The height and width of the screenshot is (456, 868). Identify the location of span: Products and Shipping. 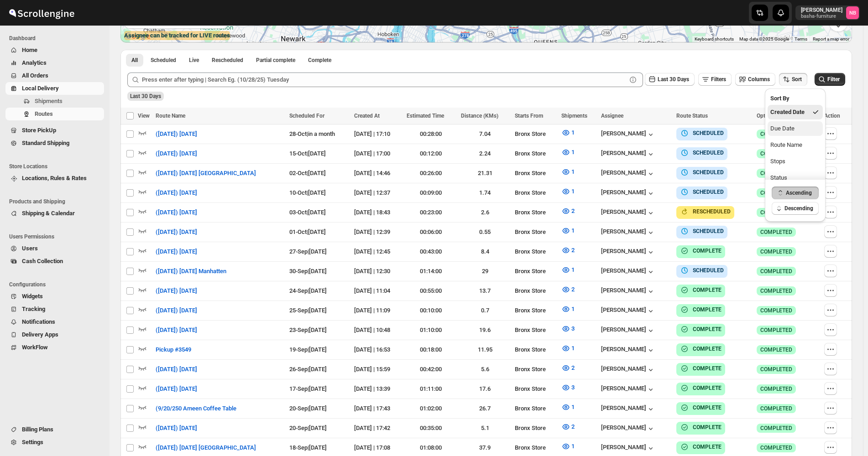
(57, 202).